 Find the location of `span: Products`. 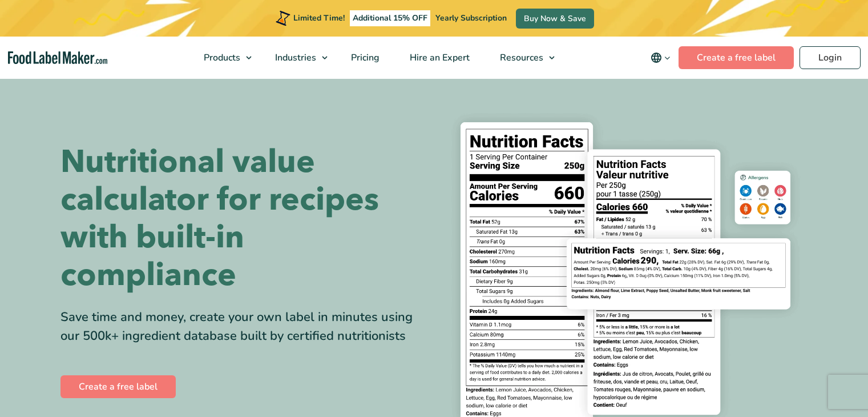

span: Products is located at coordinates (221, 58).